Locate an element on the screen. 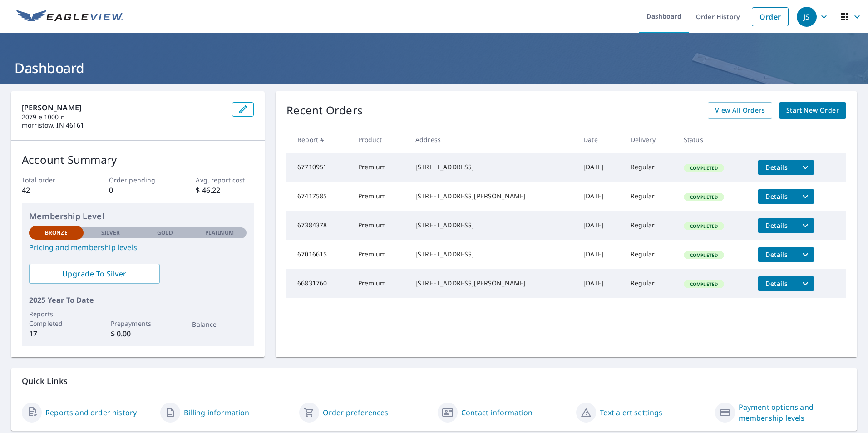 This screenshot has width=868, height=433. p: Prepayments is located at coordinates (138, 323).